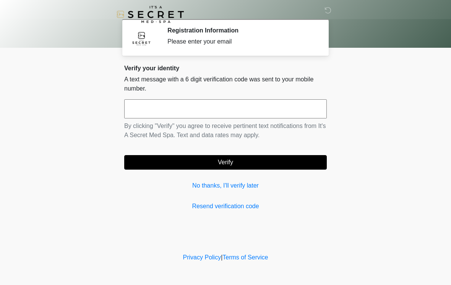 The height and width of the screenshot is (285, 451). What do you see at coordinates (241, 30) in the screenshot?
I see `h2: Registration Information` at bounding box center [241, 30].